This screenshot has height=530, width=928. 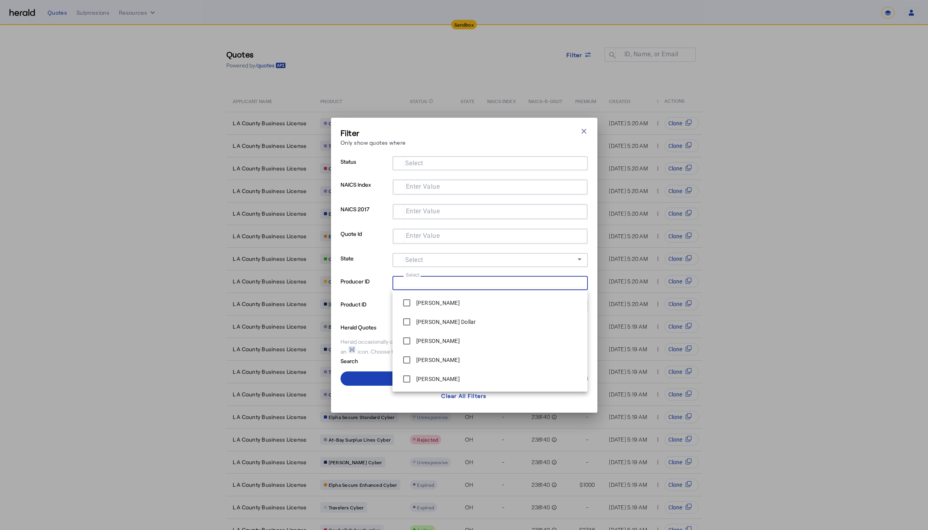 What do you see at coordinates (365, 168) in the screenshot?
I see `p: Status` at bounding box center [365, 168].